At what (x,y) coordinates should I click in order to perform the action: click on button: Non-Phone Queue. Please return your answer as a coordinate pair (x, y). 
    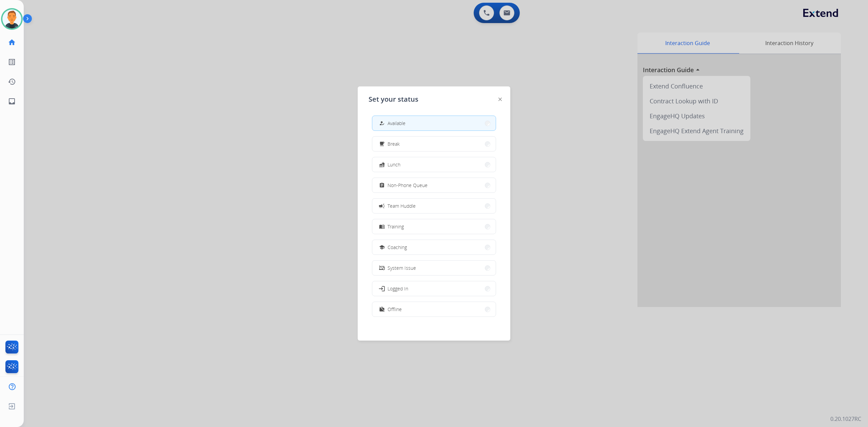
    Looking at the image, I should click on (434, 185).